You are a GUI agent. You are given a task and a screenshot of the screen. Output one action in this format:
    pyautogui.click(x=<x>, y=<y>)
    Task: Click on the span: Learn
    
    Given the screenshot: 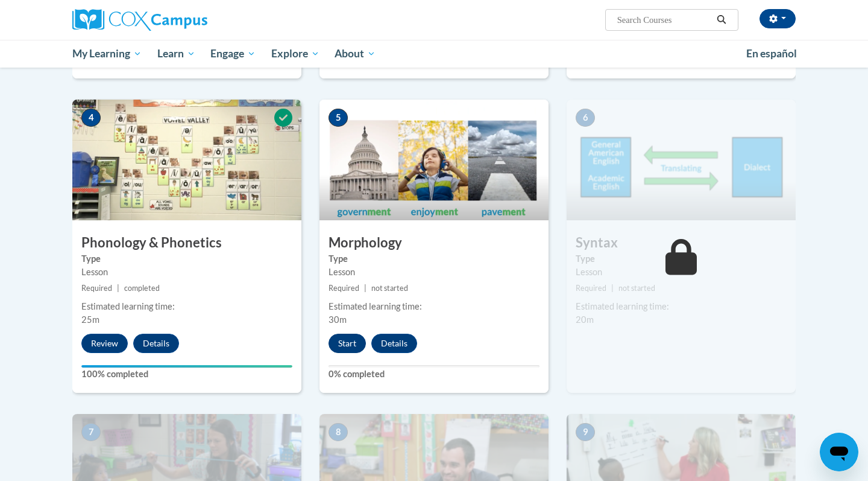 What is the action you would take?
    pyautogui.click(x=176, y=54)
    